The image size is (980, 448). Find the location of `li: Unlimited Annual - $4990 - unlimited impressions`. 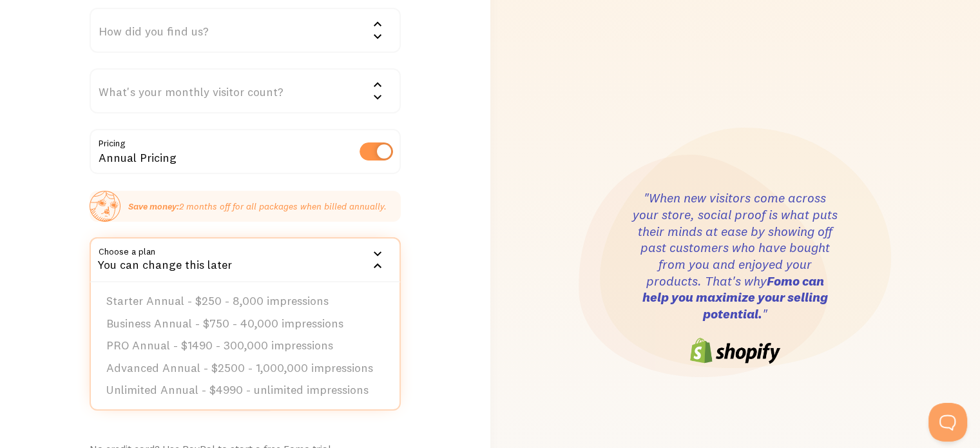

li: Unlimited Annual - $4990 - unlimited impressions is located at coordinates (245, 390).